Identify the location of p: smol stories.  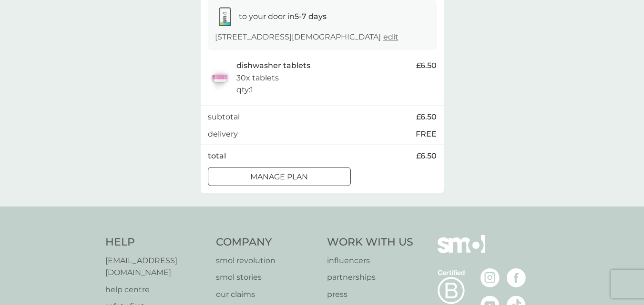
(266, 278).